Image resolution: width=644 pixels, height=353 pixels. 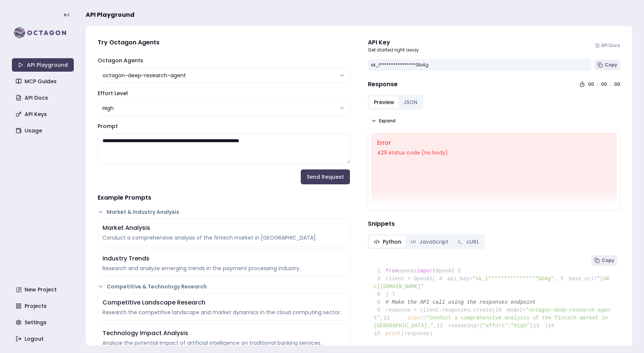 I want to click on div: Competitive Landscape Research, so click(x=224, y=303).